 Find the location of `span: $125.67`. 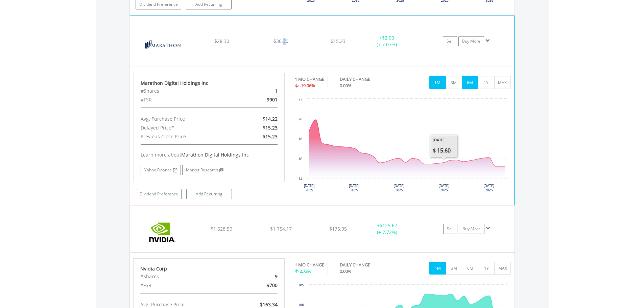

span: $125.67 is located at coordinates (389, 225).